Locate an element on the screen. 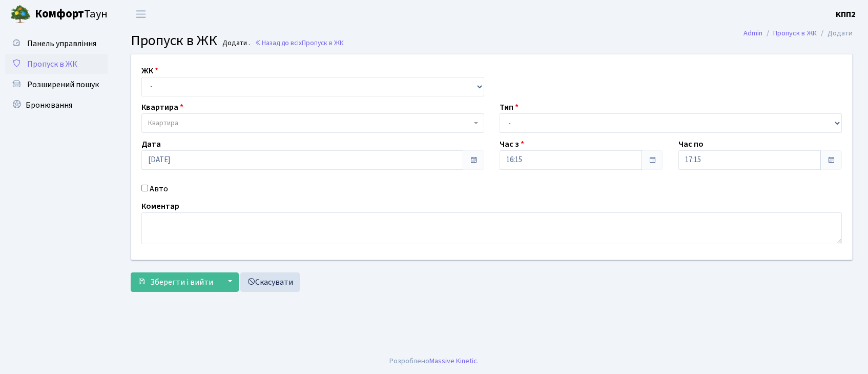  label: Авто is located at coordinates (159, 189).